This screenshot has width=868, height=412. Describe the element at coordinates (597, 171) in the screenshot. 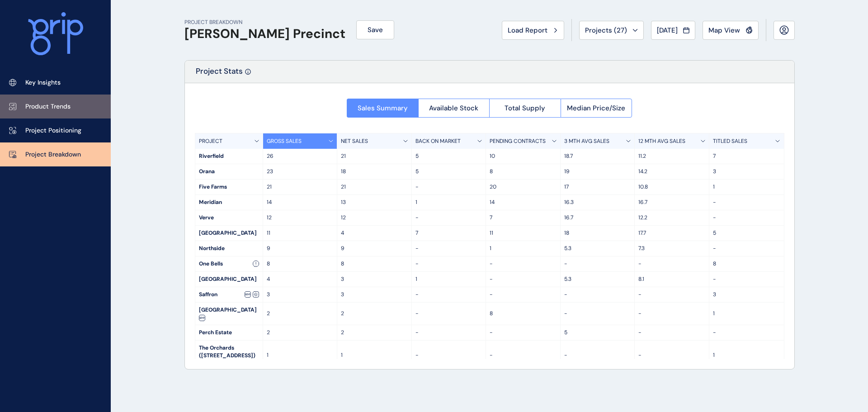

I see `p: 19` at that location.